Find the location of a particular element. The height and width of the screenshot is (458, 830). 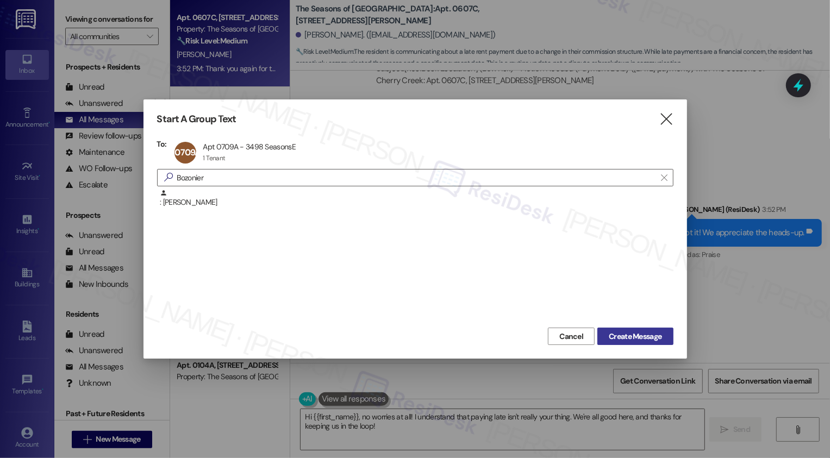

button: Create Message is located at coordinates (635, 336).